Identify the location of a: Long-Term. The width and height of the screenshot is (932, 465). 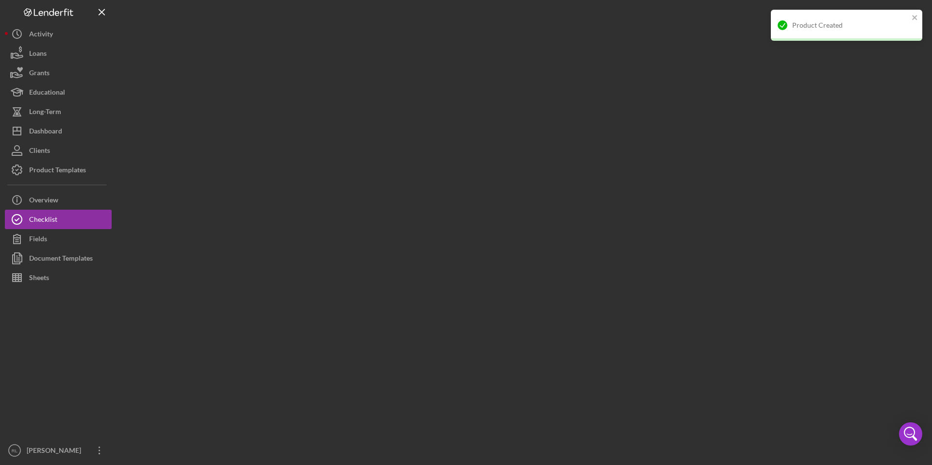
(58, 112).